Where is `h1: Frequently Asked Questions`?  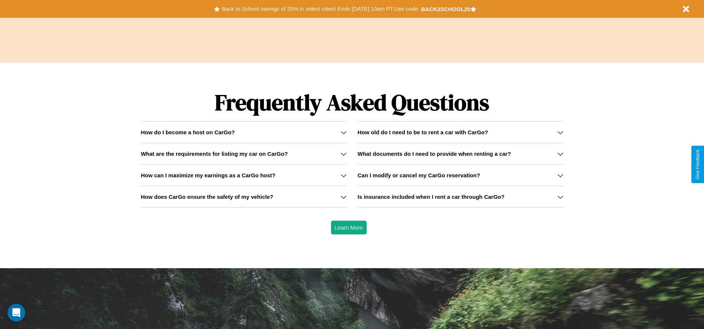 h1: Frequently Asked Questions is located at coordinates (352, 102).